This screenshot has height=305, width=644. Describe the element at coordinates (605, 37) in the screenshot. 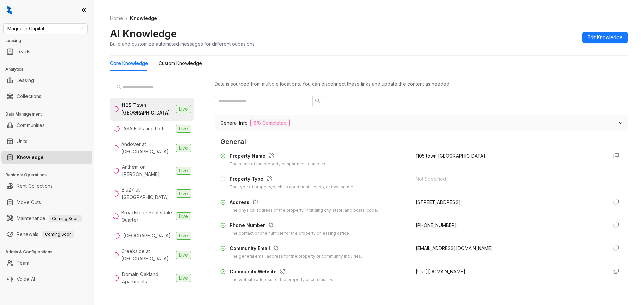

I see `span: Edit Knowledge` at that location.